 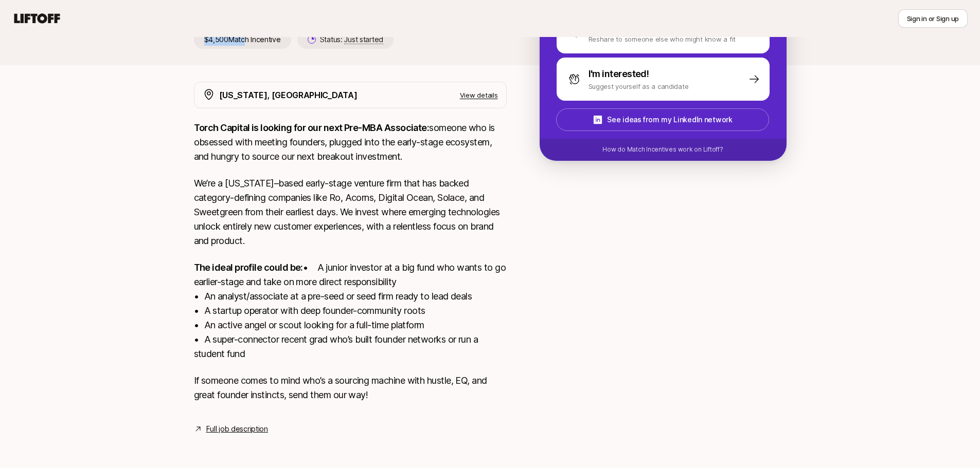 I want to click on p: View details, so click(x=479, y=95).